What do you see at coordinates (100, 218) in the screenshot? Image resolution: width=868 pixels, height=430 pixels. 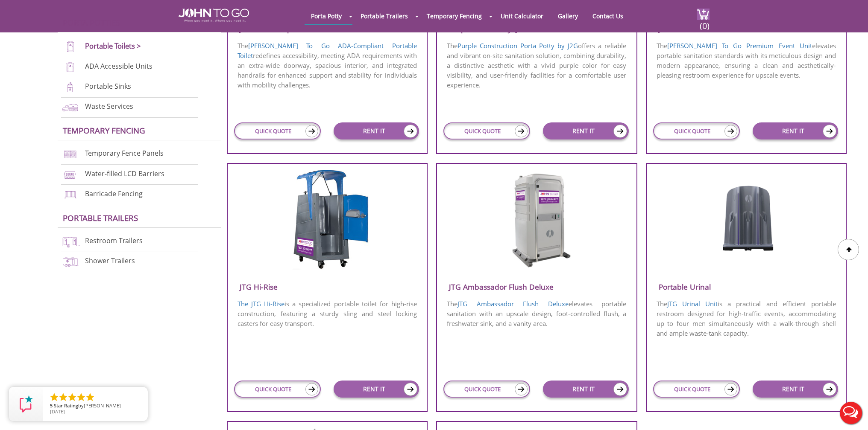 I see `a: Portable trailers` at bounding box center [100, 218].